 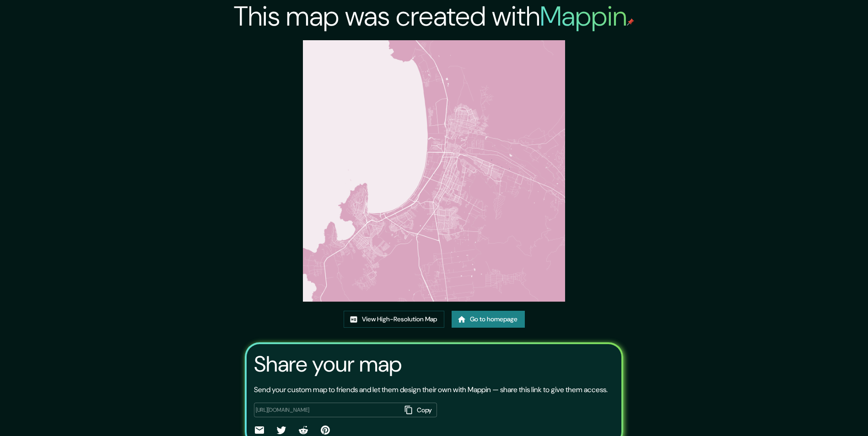 I want to click on button: Copy, so click(x=419, y=410).